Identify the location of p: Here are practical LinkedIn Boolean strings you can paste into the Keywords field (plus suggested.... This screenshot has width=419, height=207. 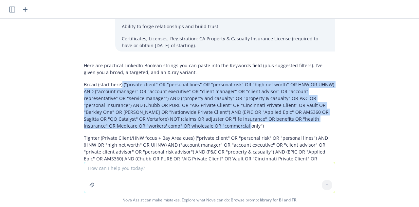
(210, 69).